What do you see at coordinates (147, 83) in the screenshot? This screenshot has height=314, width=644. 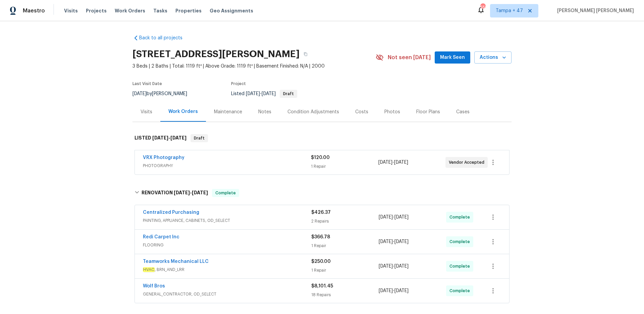 I see `span: Last Visit Date` at bounding box center [147, 83].